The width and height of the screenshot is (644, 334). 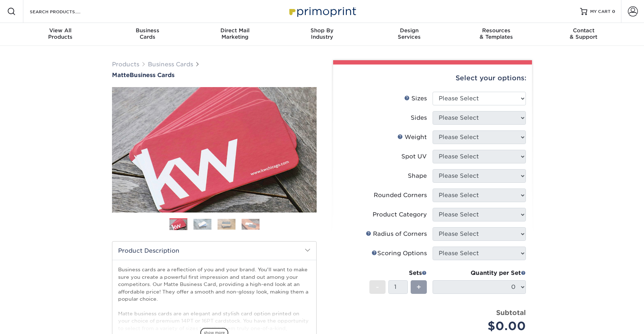 What do you see at coordinates (60, 34) in the screenshot?
I see `div: Products` at bounding box center [60, 34].